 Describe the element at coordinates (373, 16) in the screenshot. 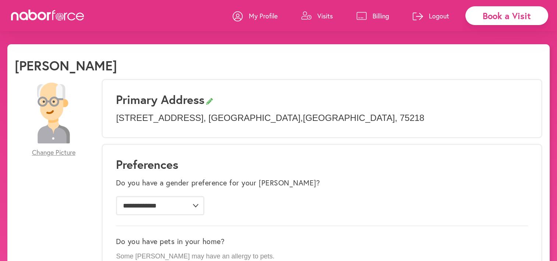

I see `a: Billing` at that location.